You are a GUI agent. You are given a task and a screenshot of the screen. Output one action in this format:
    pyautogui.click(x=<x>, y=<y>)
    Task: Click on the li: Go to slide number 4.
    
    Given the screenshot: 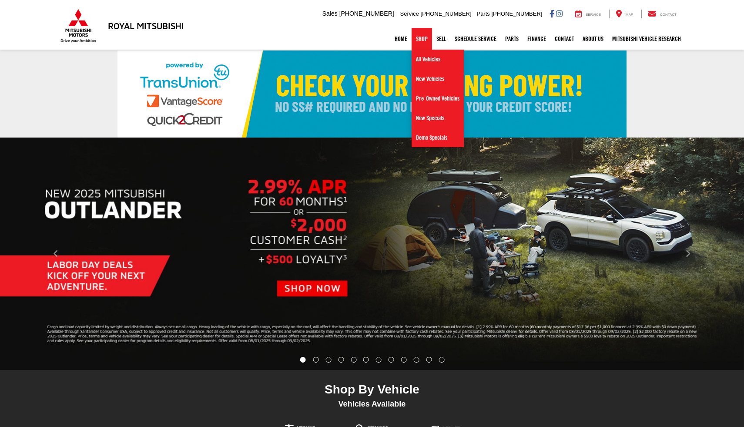 What is the action you would take?
    pyautogui.click(x=341, y=359)
    